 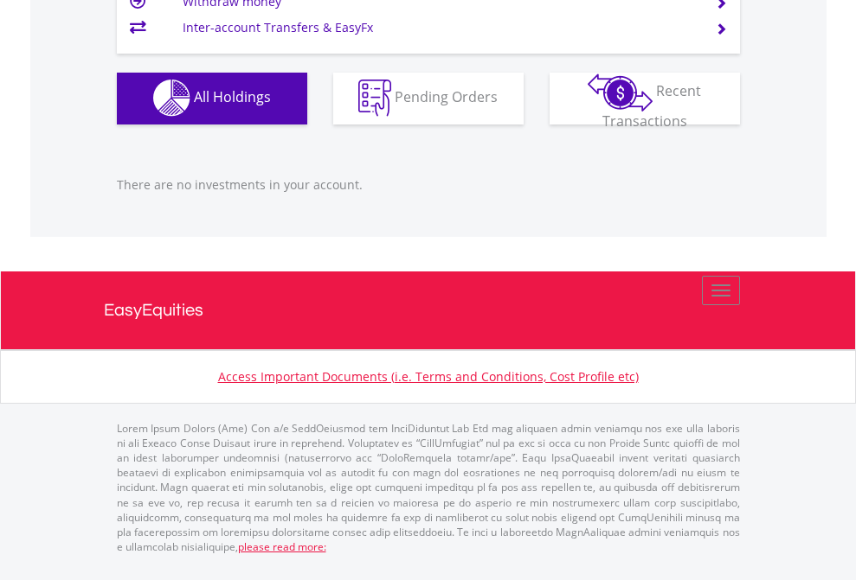 I want to click on img: pending_instructions-wht.png, so click(x=375, y=98).